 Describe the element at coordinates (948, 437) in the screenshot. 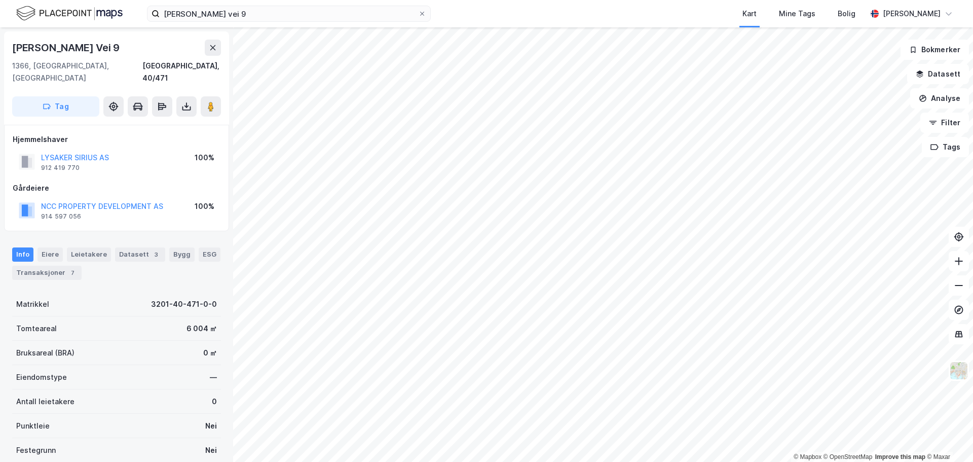

I see `div: Kontrollprogram for chat` at that location.